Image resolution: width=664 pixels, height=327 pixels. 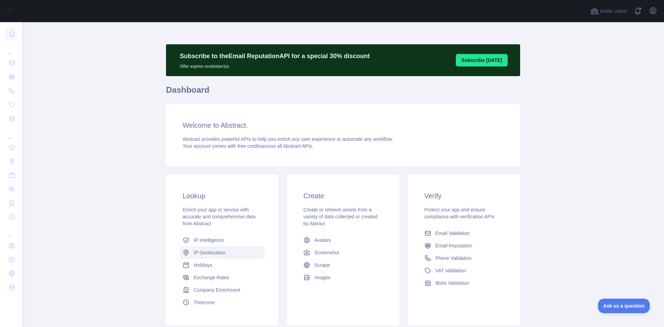 What do you see at coordinates (453, 258) in the screenshot?
I see `span: Phone Validation` at bounding box center [453, 258].